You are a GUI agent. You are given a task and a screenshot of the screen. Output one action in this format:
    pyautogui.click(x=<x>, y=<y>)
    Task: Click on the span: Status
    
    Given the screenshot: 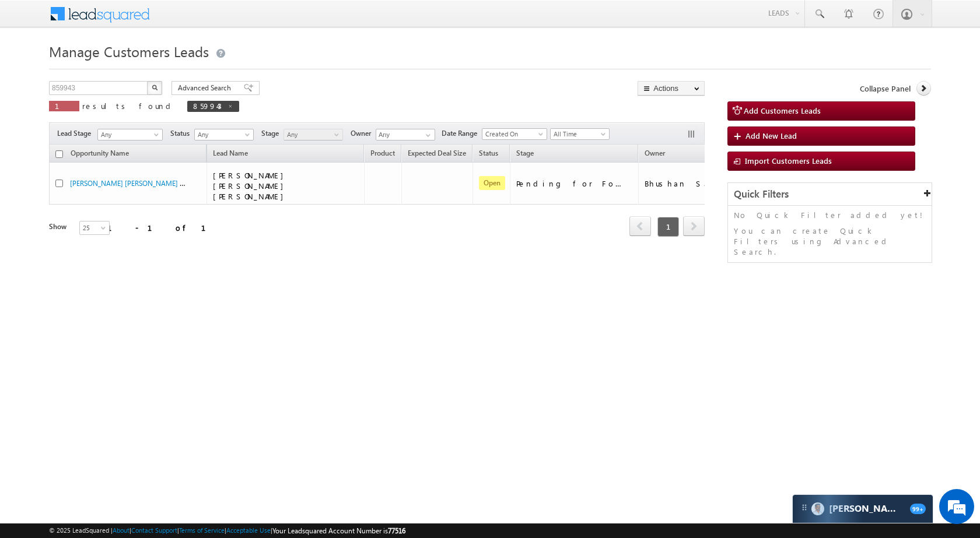 What is the action you would take?
    pyautogui.click(x=182, y=133)
    